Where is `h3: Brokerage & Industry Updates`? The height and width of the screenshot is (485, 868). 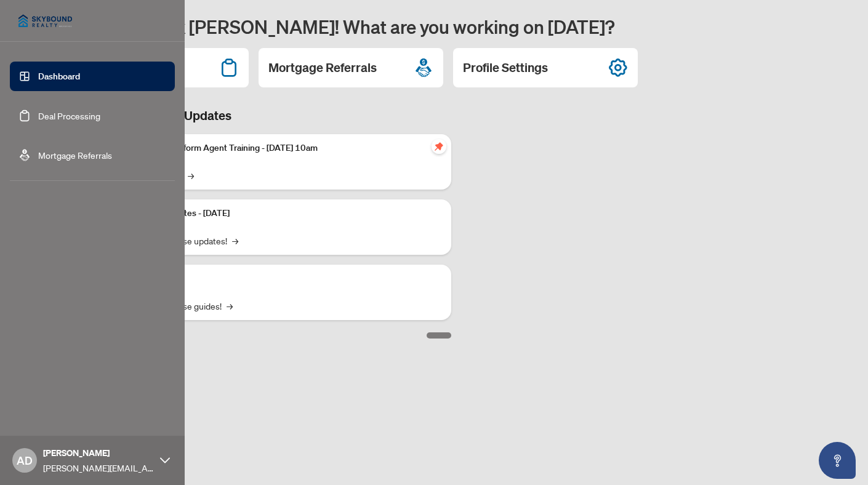
h3: Brokerage & Industry Updates is located at coordinates (257, 116).